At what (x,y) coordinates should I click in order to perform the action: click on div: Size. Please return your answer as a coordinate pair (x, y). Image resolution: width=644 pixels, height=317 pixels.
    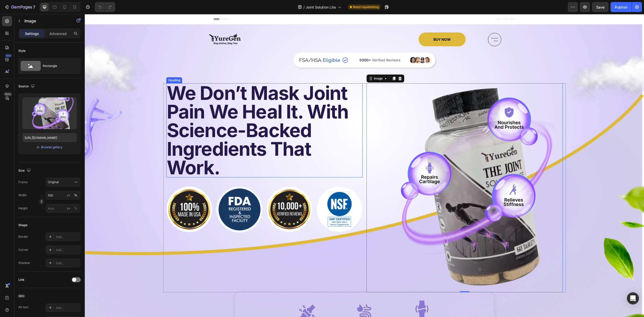
    Looking at the image, I should click on (25, 170).